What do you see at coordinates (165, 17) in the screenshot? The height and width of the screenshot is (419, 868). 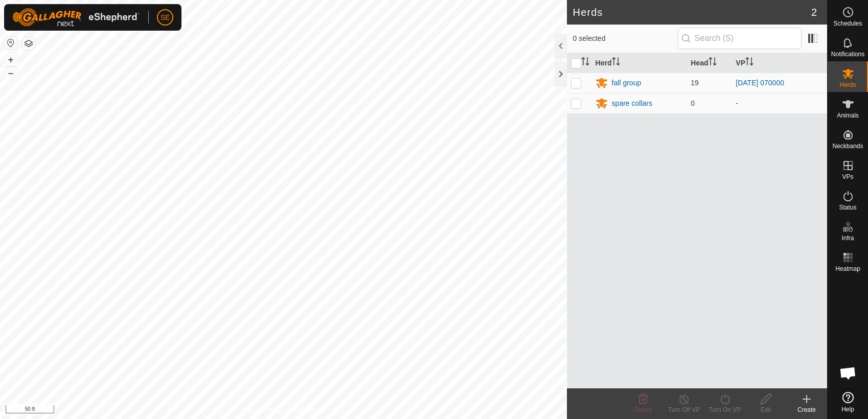 I see `span: SE` at bounding box center [165, 17].